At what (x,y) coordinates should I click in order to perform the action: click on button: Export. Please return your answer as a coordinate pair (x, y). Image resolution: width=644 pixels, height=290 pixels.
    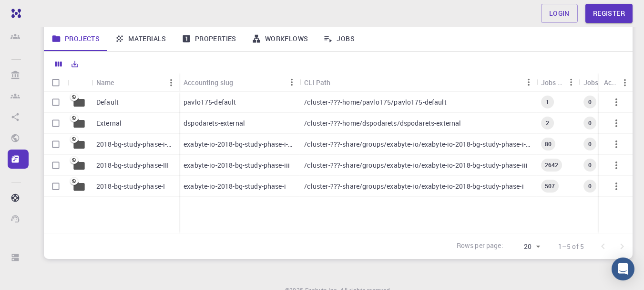
    Looking at the image, I should click on (75, 64).